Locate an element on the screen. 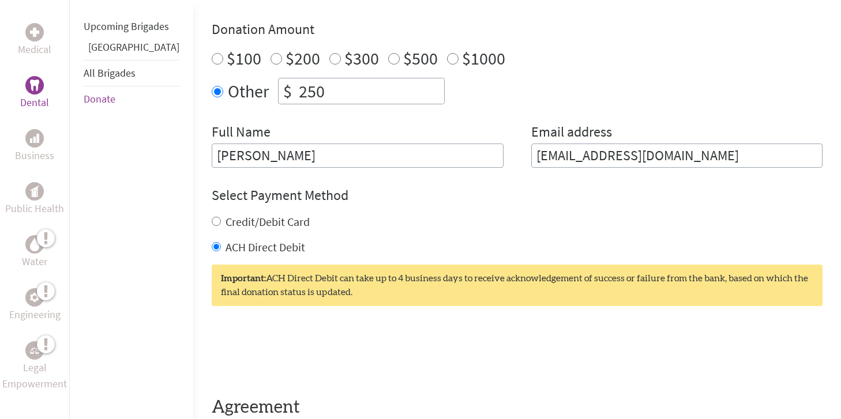 This screenshot has width=841, height=419. label: ACH Direct Debit is located at coordinates (265, 247).